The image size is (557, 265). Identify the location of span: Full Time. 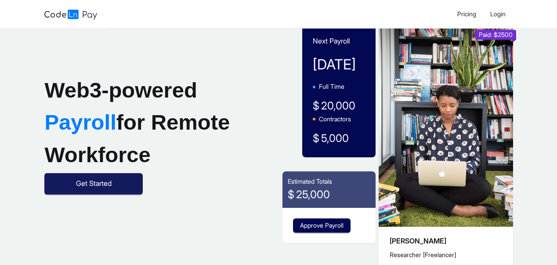
(332, 86).